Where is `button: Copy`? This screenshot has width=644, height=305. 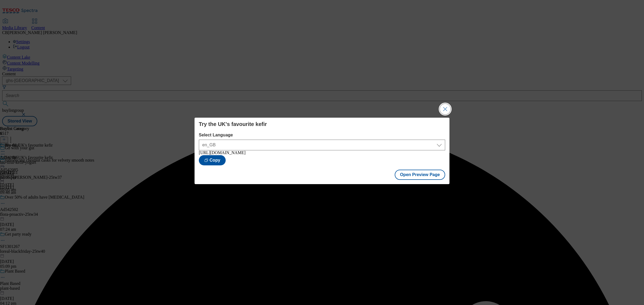 button: Copy is located at coordinates (212, 160).